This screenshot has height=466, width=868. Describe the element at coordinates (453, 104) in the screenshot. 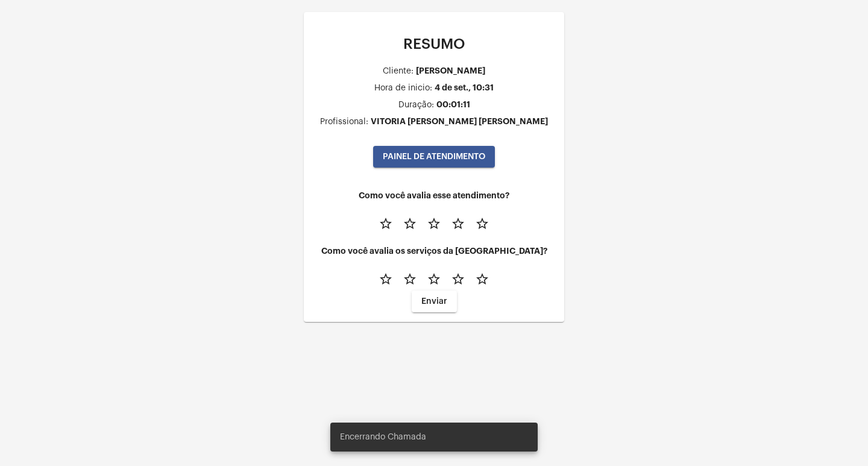

I see `div: 00:01:11` at that location.